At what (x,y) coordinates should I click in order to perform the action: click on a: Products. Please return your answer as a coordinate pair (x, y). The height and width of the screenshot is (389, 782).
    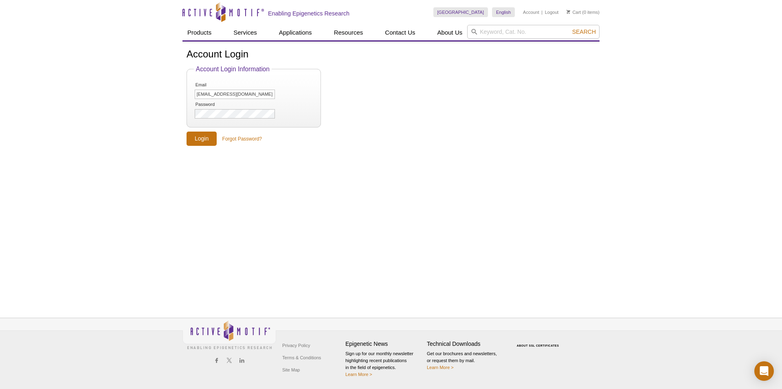
    Looking at the image, I should click on (199, 33).